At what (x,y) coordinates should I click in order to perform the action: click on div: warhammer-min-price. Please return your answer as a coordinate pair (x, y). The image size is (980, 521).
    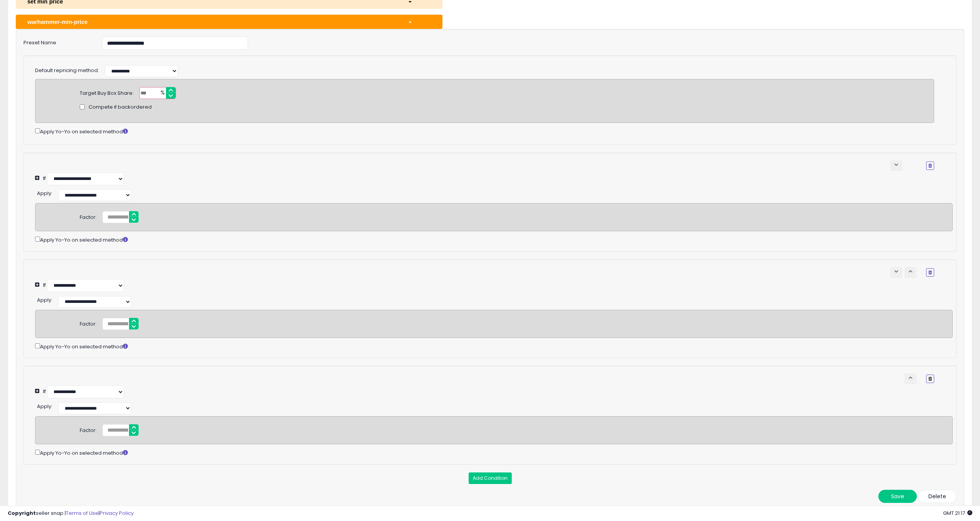
    Looking at the image, I should click on (211, 22).